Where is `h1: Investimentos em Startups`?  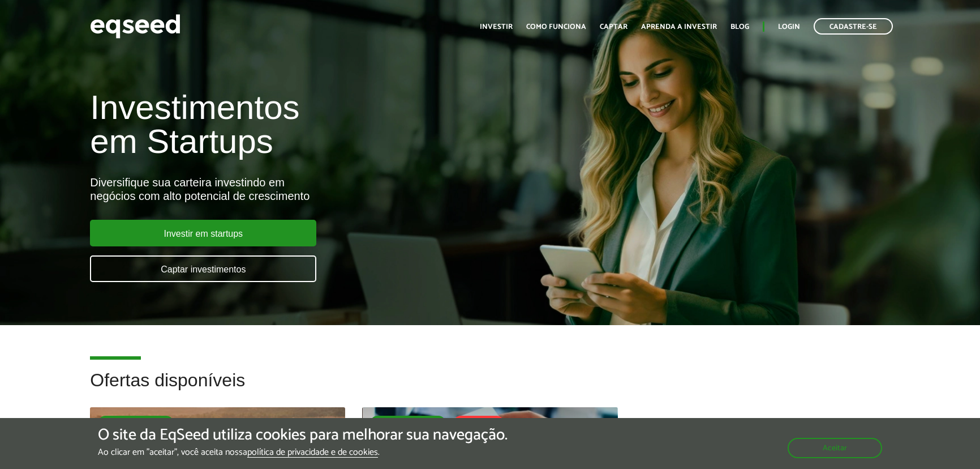
h1: Investimentos em Startups is located at coordinates (326, 125).